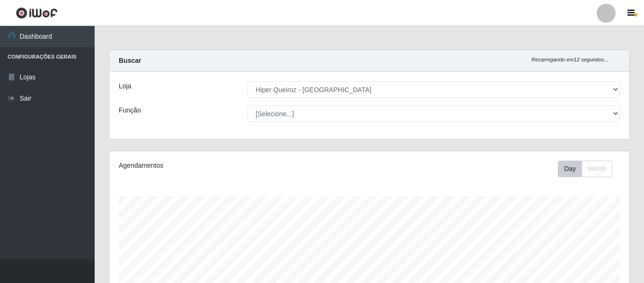  I want to click on button: Month, so click(597, 169).